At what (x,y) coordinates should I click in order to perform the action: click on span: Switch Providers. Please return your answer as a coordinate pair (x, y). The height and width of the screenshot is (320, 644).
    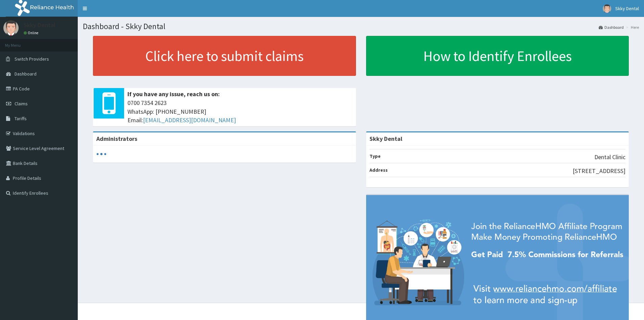
    Looking at the image, I should click on (32, 59).